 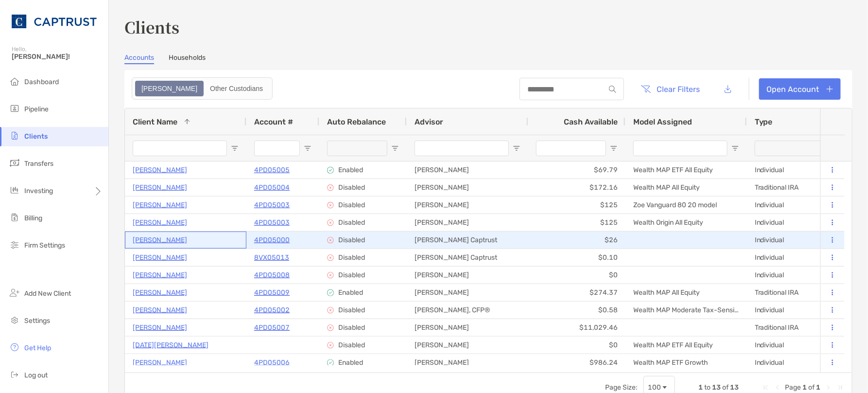 I want to click on img: clients icon, so click(x=15, y=136).